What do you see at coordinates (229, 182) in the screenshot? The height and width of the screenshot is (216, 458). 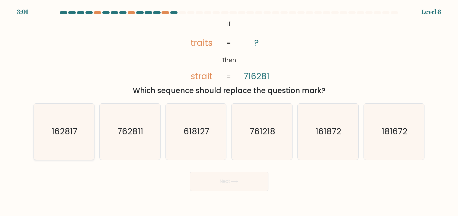 I see `button: Next` at bounding box center [229, 182].